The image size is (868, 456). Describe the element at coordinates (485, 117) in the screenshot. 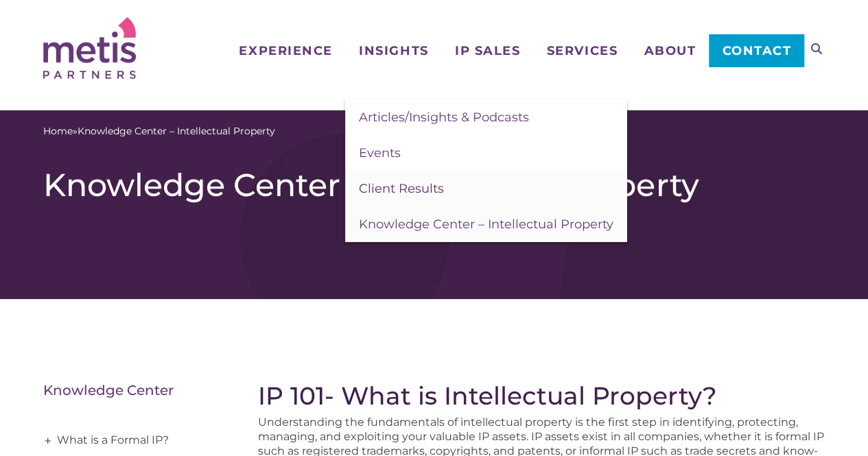

I see `a: Articles/Insights & Podcasts` at that location.